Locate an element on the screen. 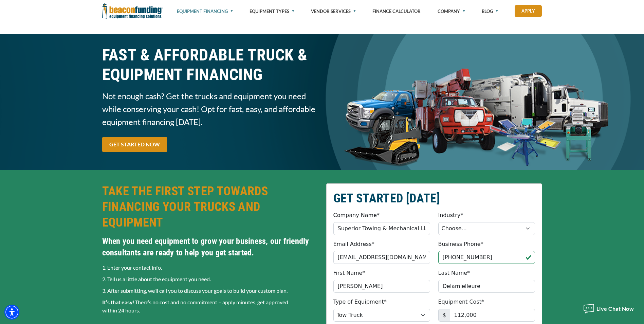 The height and width of the screenshot is (324, 644). input: Doe is located at coordinates (486, 286).